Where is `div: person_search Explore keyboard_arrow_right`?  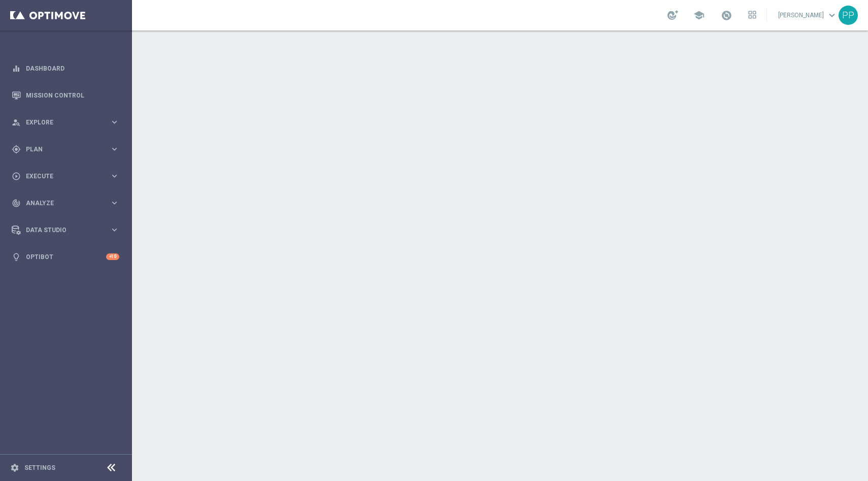 div: person_search Explore keyboard_arrow_right is located at coordinates (65, 122).